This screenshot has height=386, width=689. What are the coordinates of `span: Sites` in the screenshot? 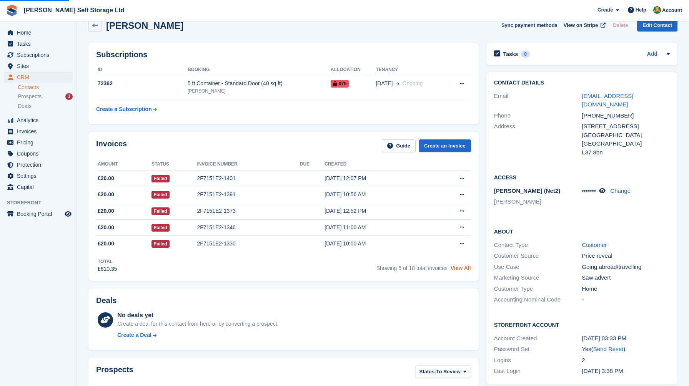 It's located at (40, 66).